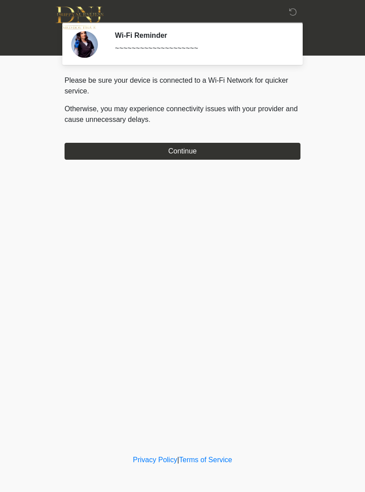 The width and height of the screenshot is (365, 492). Describe the element at coordinates (79, 18) in the screenshot. I see `img: DNJ Med Boutique Logo` at that location.